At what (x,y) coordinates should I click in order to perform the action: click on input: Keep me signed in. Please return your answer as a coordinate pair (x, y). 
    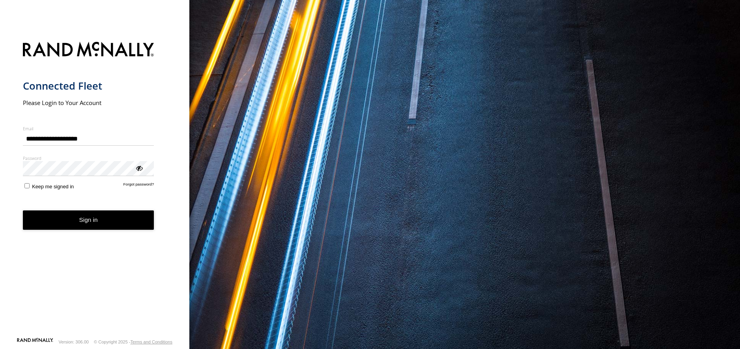
    Looking at the image, I should click on (27, 185).